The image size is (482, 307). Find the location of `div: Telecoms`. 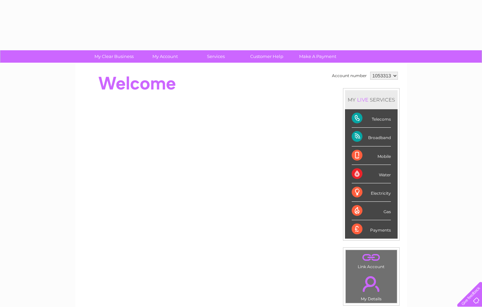

div: Telecoms is located at coordinates (371, 118).